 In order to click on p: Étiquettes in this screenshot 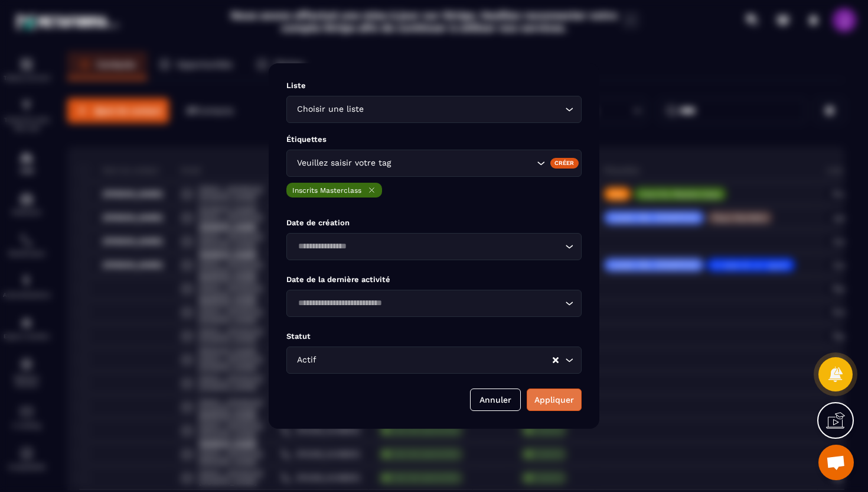, I will do `click(434, 139)`.